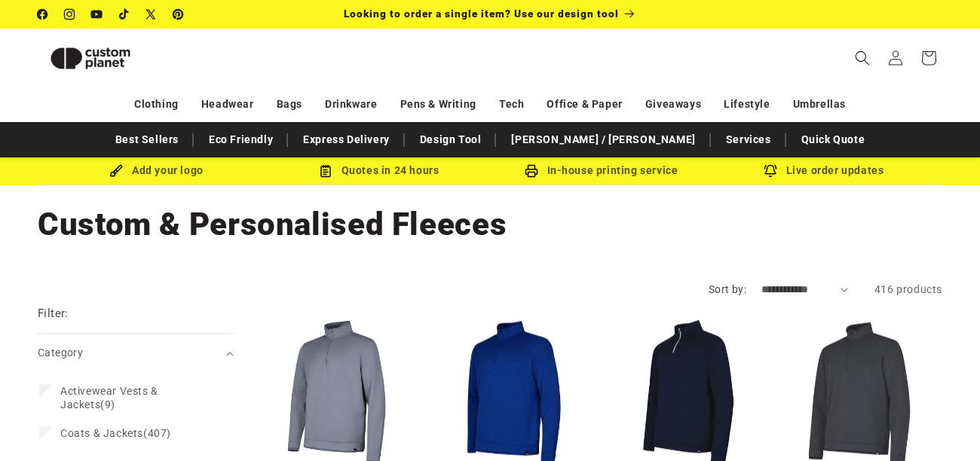 This screenshot has height=461, width=980. Describe the element at coordinates (52, 314) in the screenshot. I see `h2: Filter:` at that location.